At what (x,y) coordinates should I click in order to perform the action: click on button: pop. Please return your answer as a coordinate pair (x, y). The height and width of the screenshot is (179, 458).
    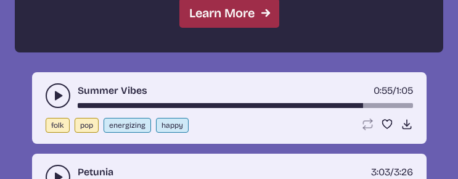
    Looking at the image, I should click on (86, 125).